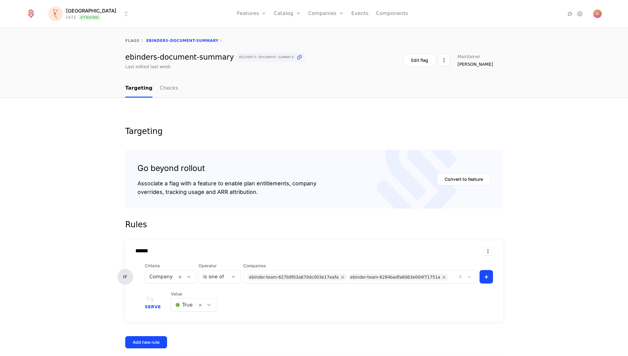 The image size is (628, 356). I want to click on span: ebinders-document-summary, so click(266, 57).